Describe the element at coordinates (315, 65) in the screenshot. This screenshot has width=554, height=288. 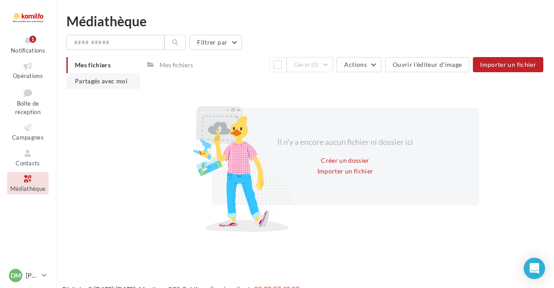
I see `span: (0)` at that location.